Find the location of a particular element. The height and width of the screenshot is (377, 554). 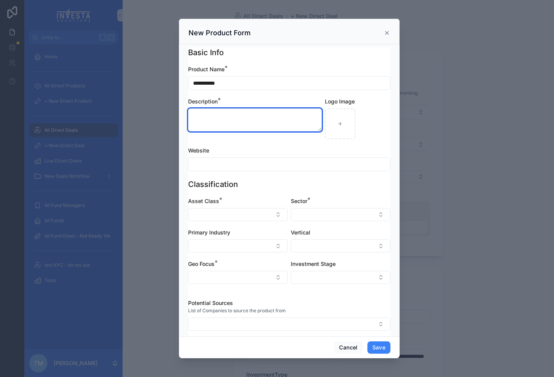

span: Description is located at coordinates (203, 101).